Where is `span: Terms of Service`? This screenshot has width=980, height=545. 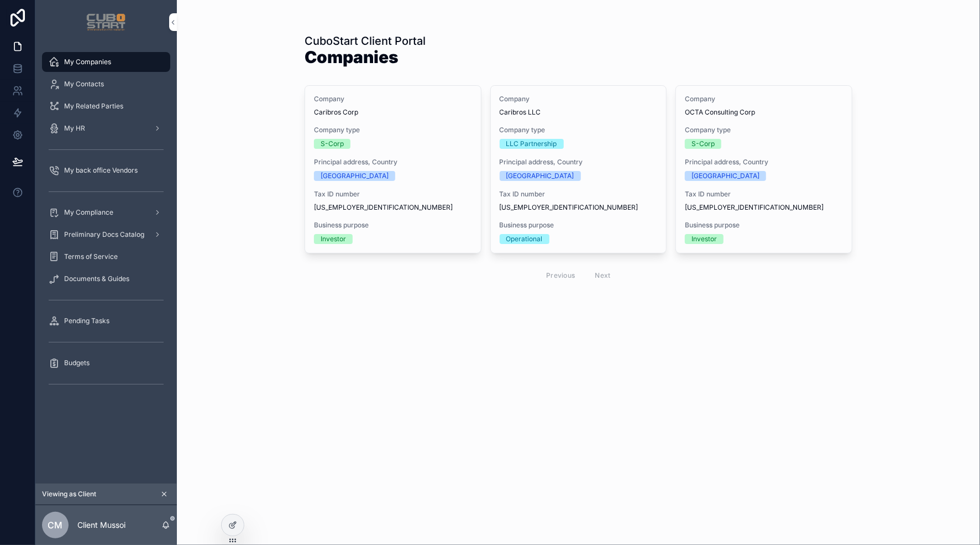
span: Terms of Service is located at coordinates (91, 257).